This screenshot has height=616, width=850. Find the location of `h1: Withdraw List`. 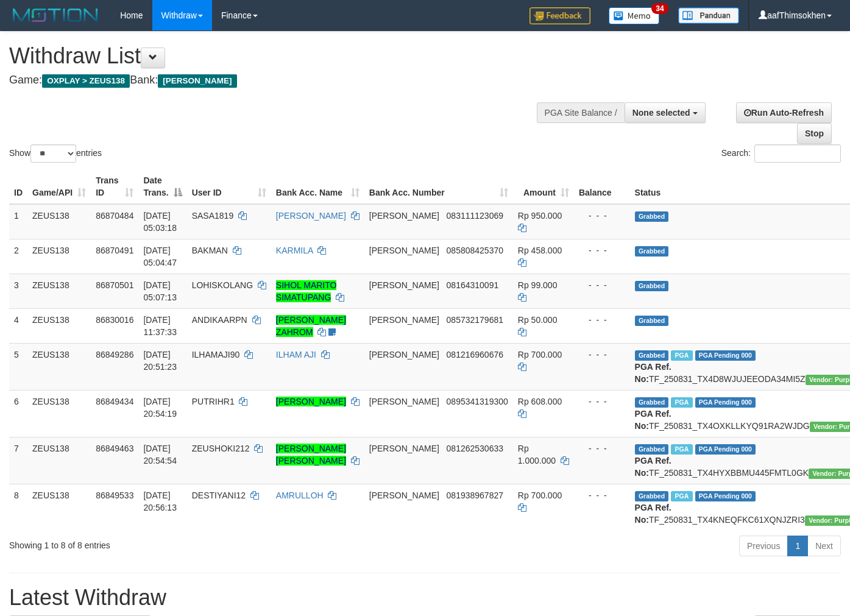

h1: Withdraw List is located at coordinates (281, 56).